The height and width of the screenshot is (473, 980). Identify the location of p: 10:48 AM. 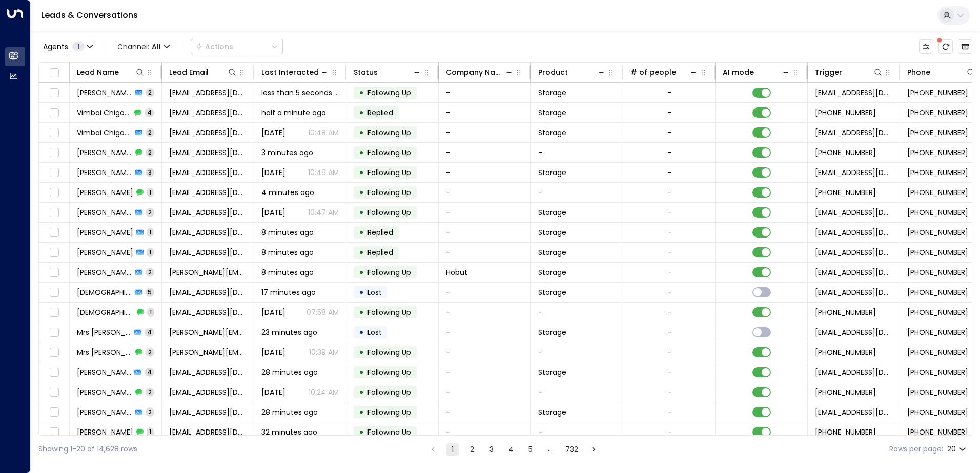
(323, 133).